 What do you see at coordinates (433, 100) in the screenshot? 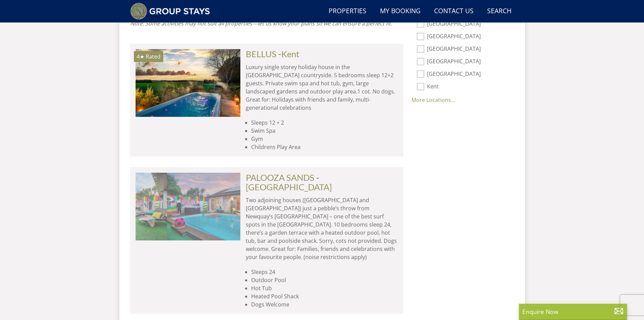
I see `a: More Locations...` at bounding box center [433, 100].